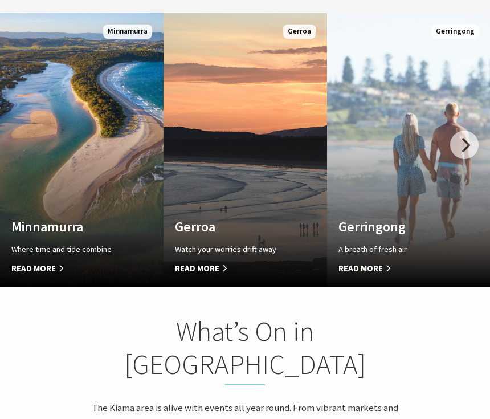  What do you see at coordinates (70, 249) in the screenshot?
I see `p: Where time and tide combine` at bounding box center [70, 249].